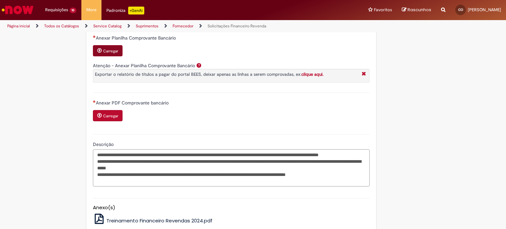  Describe the element at coordinates (108, 51) in the screenshot. I see `button: Carregar anexo de Anexar Planilha Comprovante Bancário Required` at that location.